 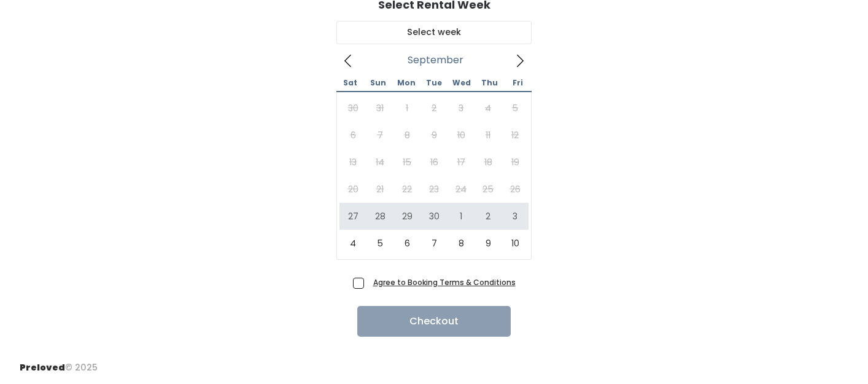 What do you see at coordinates (380, 243) in the screenshot?
I see `span: October 5, 2025` at bounding box center [380, 243].